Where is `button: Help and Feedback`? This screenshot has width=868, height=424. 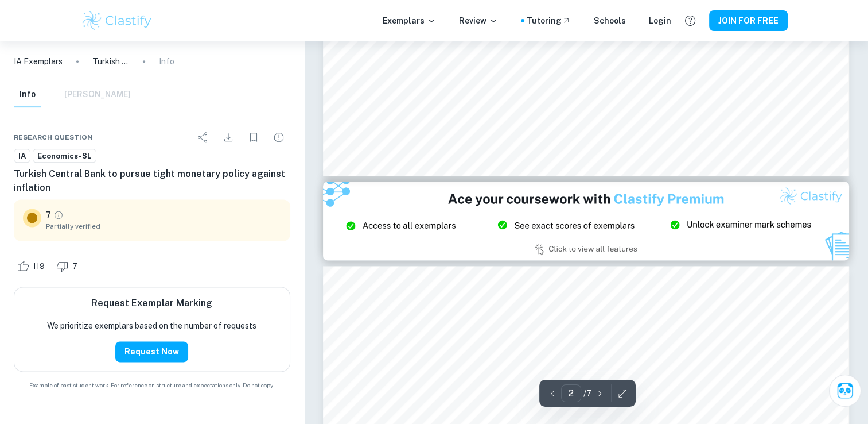
button: Help and Feedback is located at coordinates (690, 20).